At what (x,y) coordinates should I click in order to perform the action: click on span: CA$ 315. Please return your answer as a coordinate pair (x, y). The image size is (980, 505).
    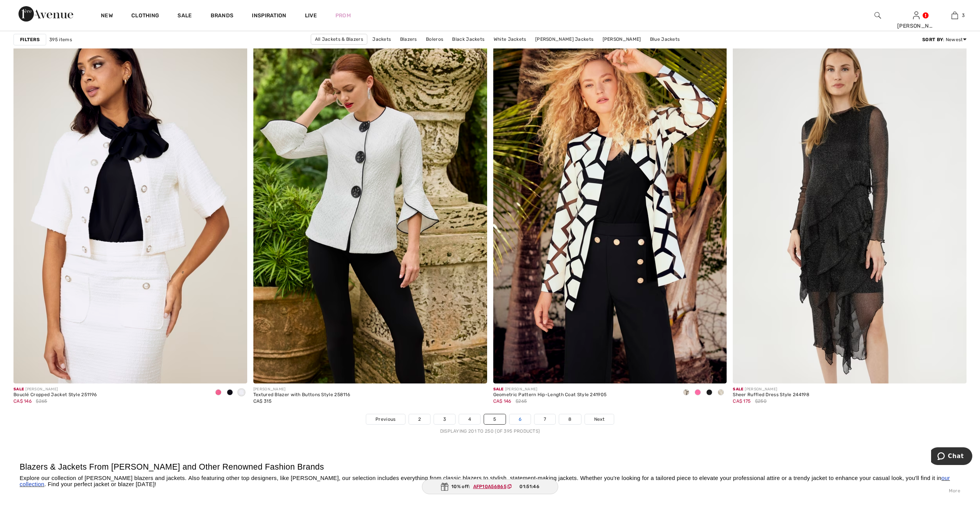
    Looking at the image, I should click on (262, 402).